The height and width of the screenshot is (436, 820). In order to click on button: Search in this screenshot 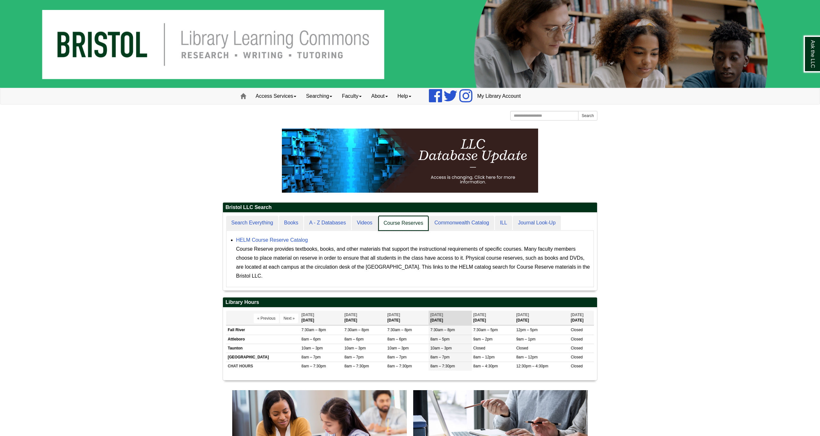, I will do `click(588, 116)`.